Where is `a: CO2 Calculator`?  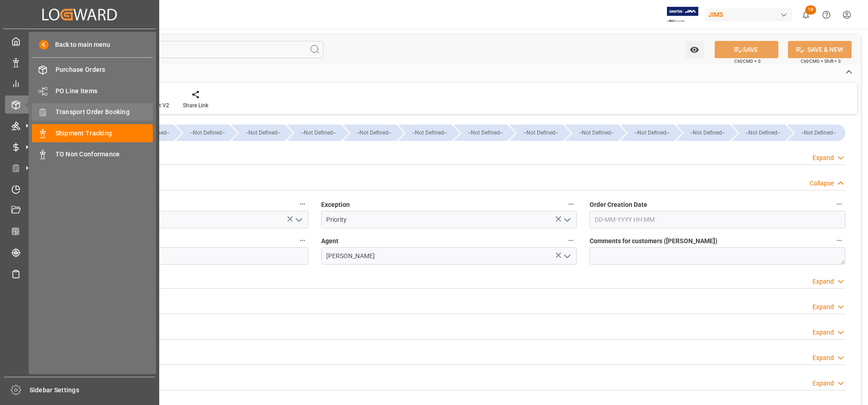
a: CO2 Calculator is located at coordinates (80, 231).